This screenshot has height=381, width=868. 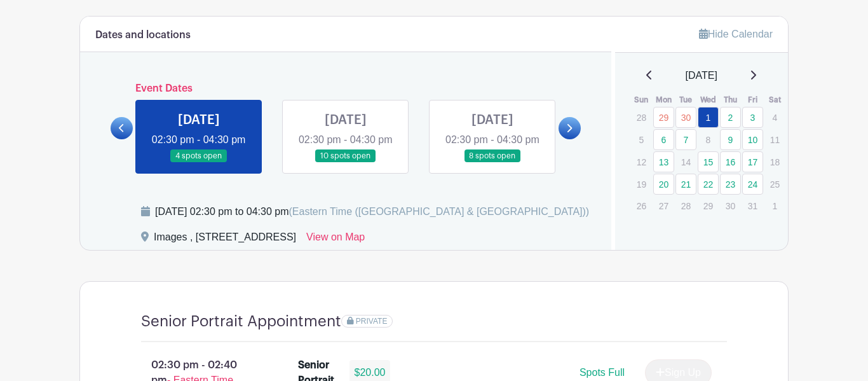 I want to click on span: Spots Full, so click(x=602, y=372).